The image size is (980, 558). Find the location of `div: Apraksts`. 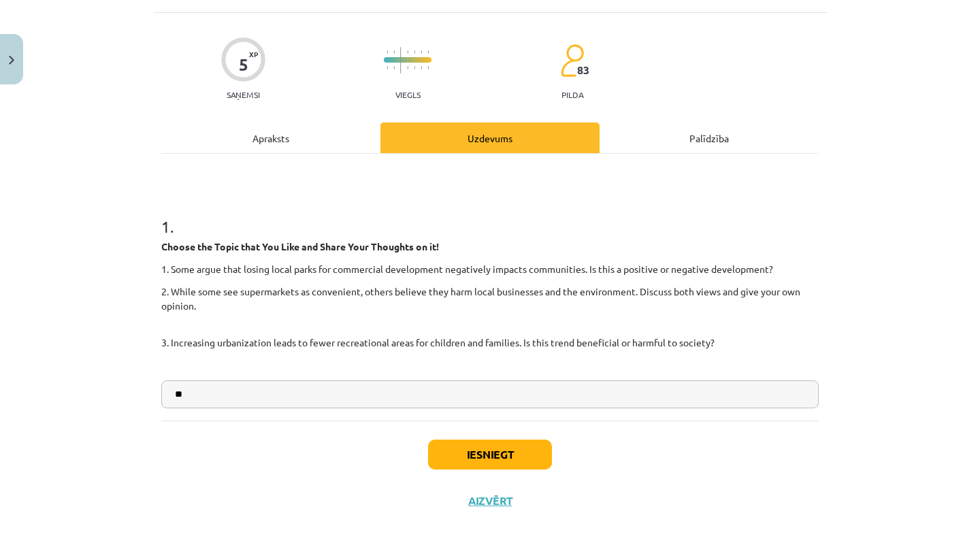

div: Apraksts is located at coordinates (271, 137).